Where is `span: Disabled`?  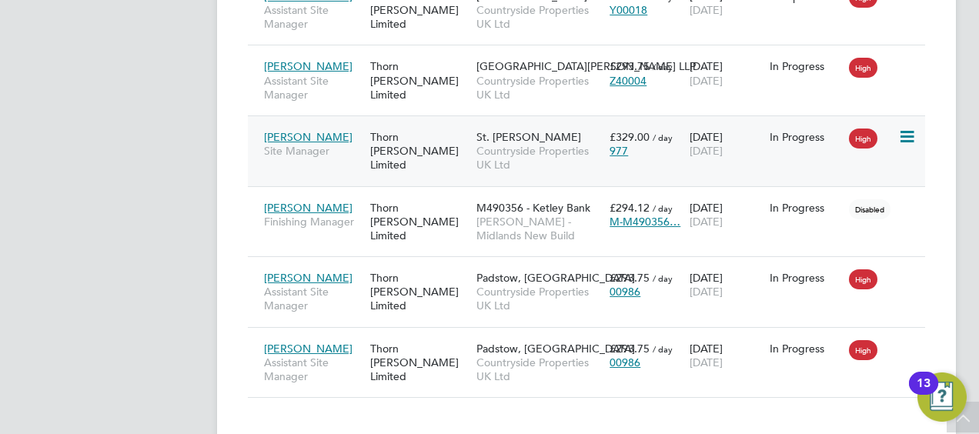 span: Disabled is located at coordinates (869, 209).